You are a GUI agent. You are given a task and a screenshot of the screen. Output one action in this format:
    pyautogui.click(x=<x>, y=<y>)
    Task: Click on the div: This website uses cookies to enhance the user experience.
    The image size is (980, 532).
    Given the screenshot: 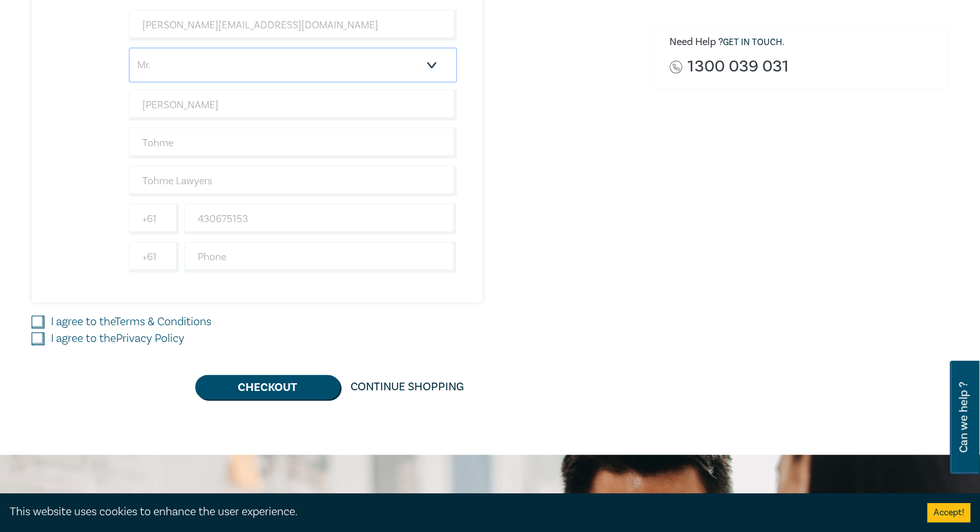 What is the action you would take?
    pyautogui.click(x=459, y=512)
    